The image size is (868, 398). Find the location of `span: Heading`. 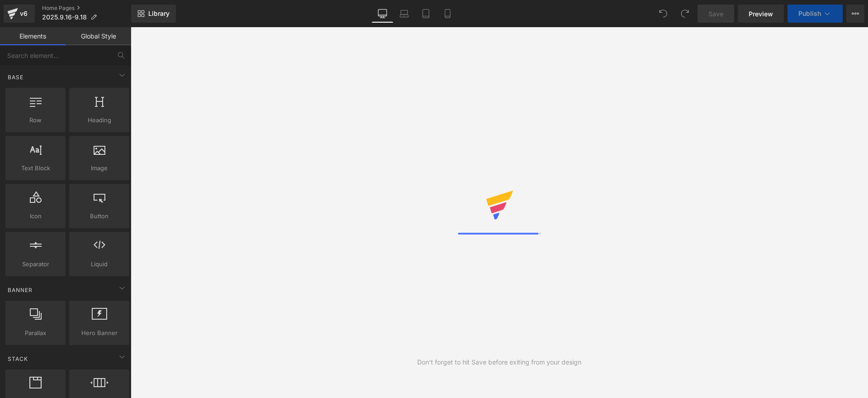

span: Heading is located at coordinates (99, 120).